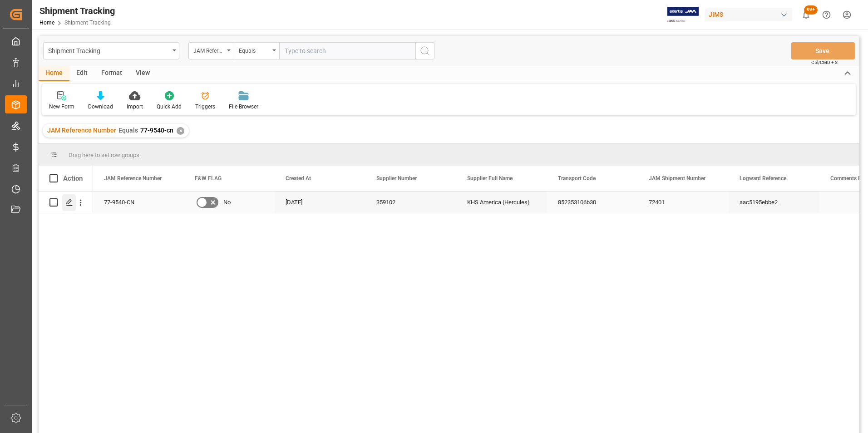  Describe the element at coordinates (112, 74) in the screenshot. I see `div: Format` at that location.